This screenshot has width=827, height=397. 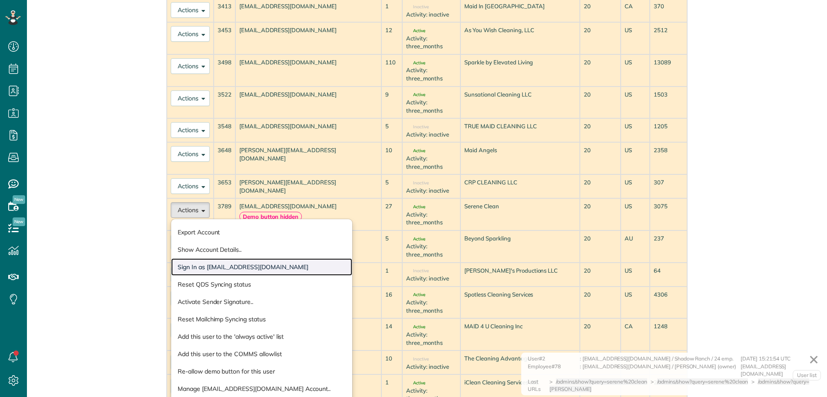 I want to click on a: User list, so click(x=807, y=375).